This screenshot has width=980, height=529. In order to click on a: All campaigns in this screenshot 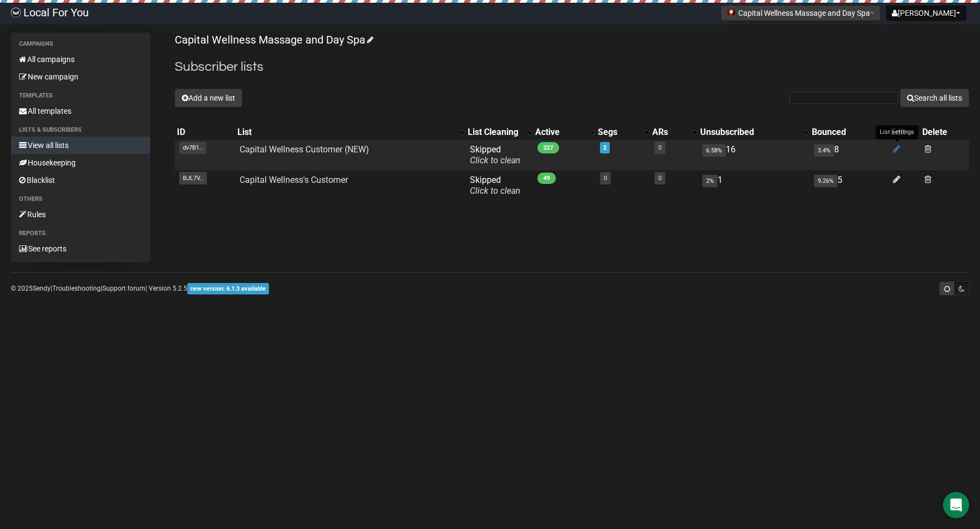, I will do `click(81, 59)`.